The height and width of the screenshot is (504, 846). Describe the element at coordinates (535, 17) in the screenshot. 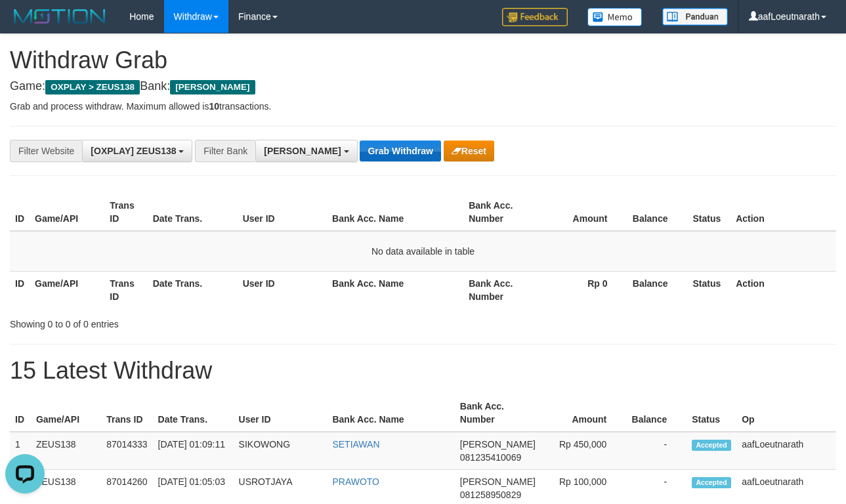

I see `img: Feedback.jpg` at that location.